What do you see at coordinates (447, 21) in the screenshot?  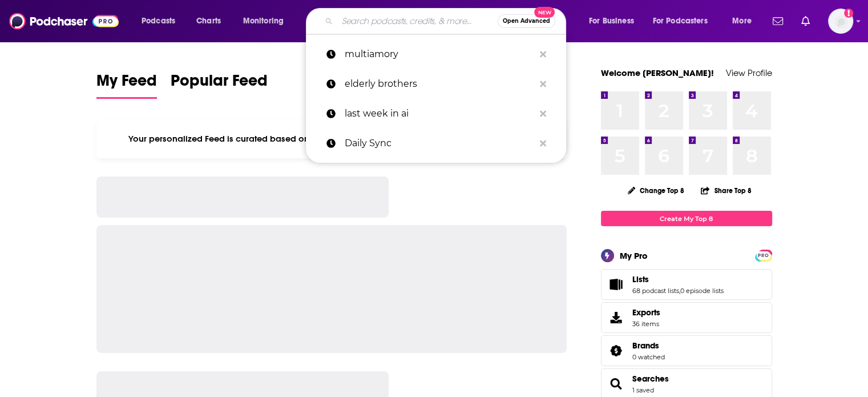 I see `div: Search podcasts, credits, & more...` at bounding box center [447, 21].